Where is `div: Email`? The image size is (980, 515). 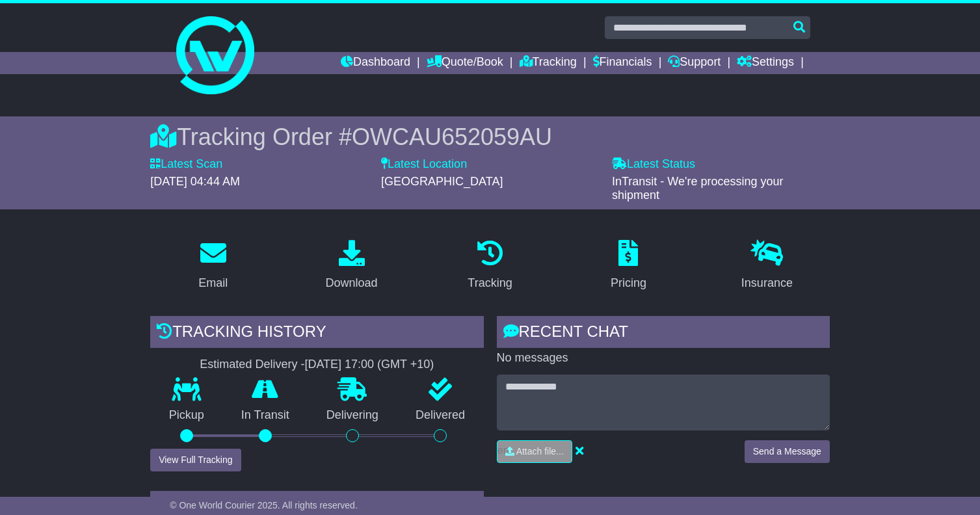
div: Email is located at coordinates (213, 283).